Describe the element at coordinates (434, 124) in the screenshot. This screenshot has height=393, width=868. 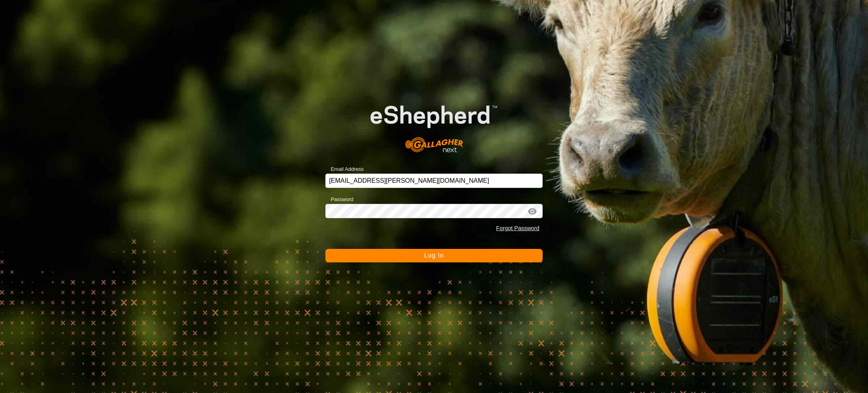
I see `img: E-shepherd Logo` at that location.